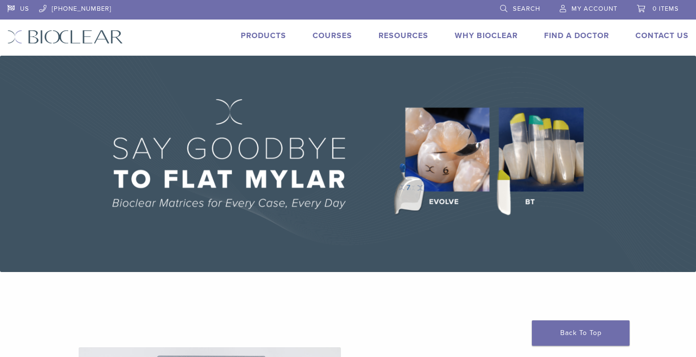 Image resolution: width=696 pixels, height=357 pixels. What do you see at coordinates (486, 36) in the screenshot?
I see `a: Why Bioclear` at bounding box center [486, 36].